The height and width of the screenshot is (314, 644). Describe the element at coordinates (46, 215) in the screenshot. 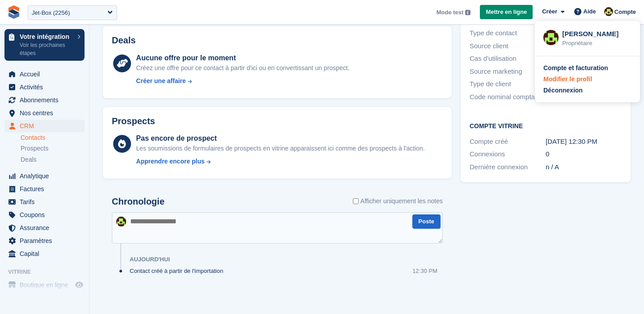

I see `span: Coupons` at that location.